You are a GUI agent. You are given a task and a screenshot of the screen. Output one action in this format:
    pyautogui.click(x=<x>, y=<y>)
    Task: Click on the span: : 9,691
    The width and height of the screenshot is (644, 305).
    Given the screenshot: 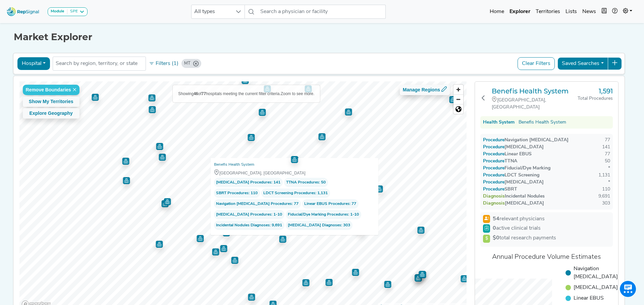 What is the action you would take?
    pyautogui.click(x=249, y=226)
    